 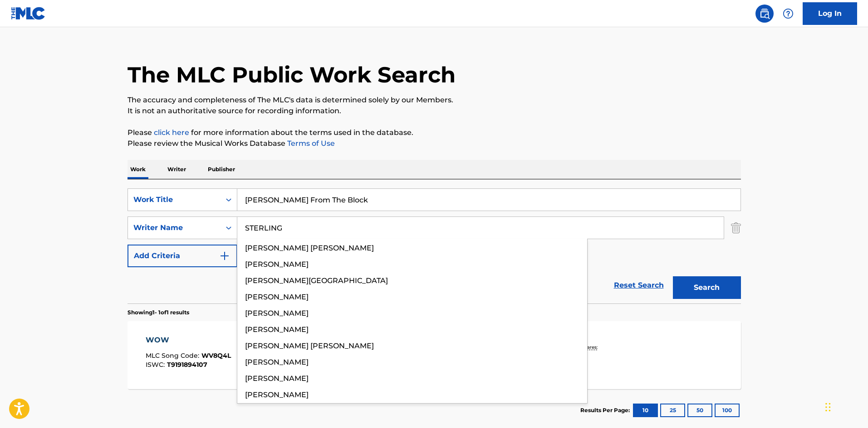 What do you see at coordinates (700, 411) in the screenshot?
I see `button: 50` at bounding box center [700, 411].